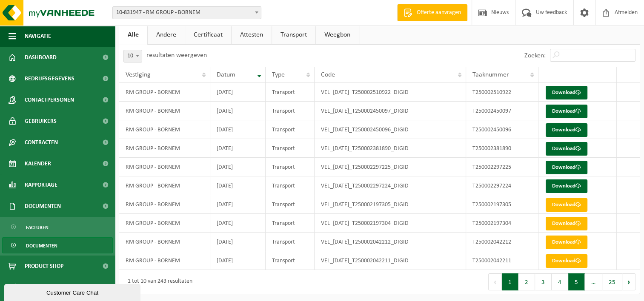  I want to click on span: Contactpersonen, so click(49, 100).